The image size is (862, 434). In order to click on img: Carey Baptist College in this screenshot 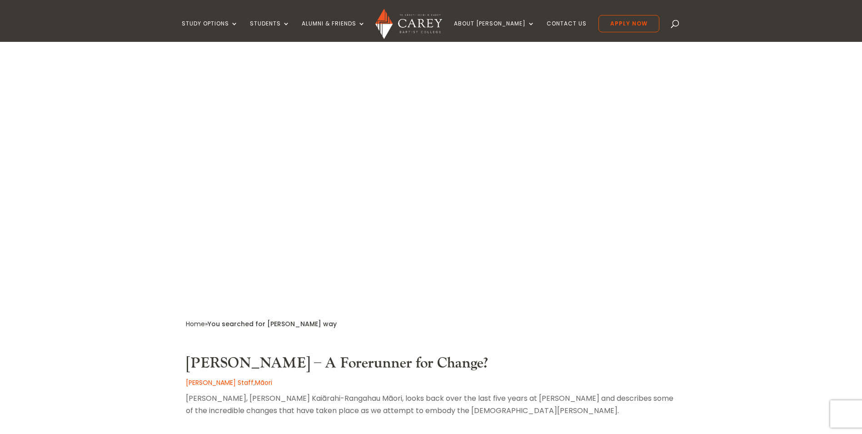, I will do `click(409, 24)`.